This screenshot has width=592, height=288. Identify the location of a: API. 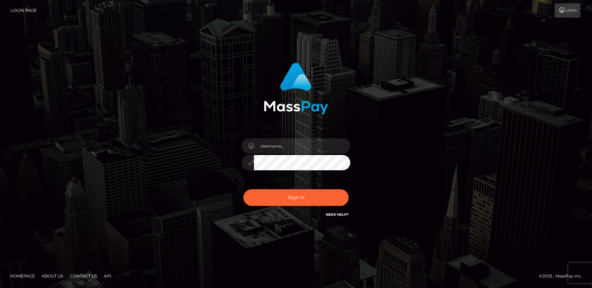
(108, 276).